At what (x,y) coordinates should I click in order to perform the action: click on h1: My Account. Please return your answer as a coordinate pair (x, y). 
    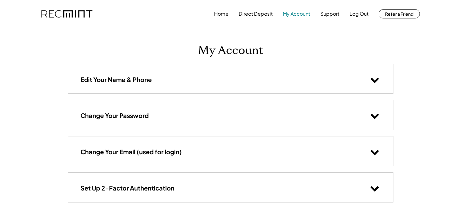
    Looking at the image, I should click on (231, 50).